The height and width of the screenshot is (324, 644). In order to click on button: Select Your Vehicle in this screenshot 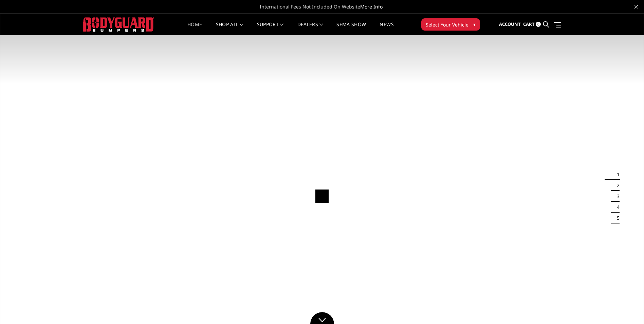, I will do `click(450, 25)`.